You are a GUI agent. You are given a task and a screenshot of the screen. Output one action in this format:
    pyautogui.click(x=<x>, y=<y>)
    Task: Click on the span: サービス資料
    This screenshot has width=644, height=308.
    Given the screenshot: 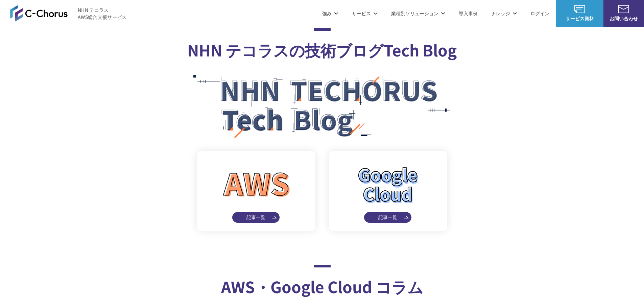 What is the action you would take?
    pyautogui.click(x=580, y=18)
    